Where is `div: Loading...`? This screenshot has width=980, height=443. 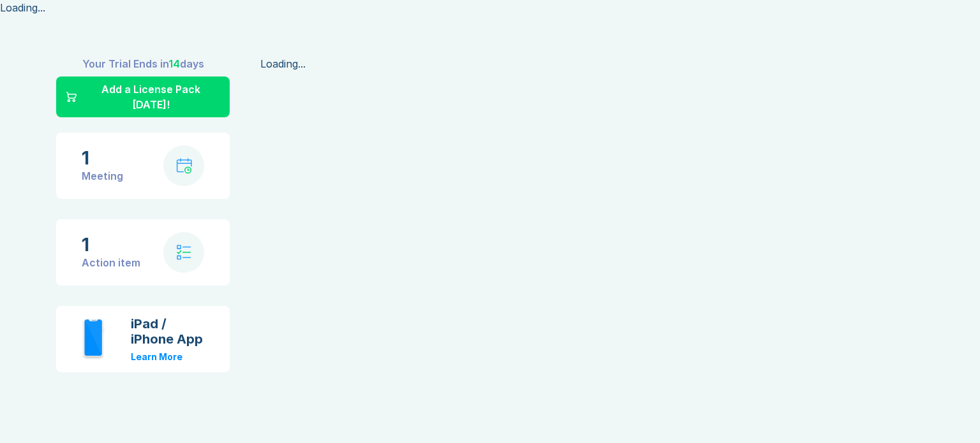 div: Loading... is located at coordinates (592, 64).